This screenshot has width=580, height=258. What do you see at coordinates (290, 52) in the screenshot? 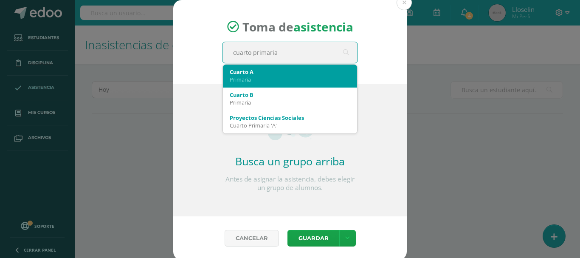
I see `input: Busca un grado o sección aquí...` at bounding box center [290, 52].